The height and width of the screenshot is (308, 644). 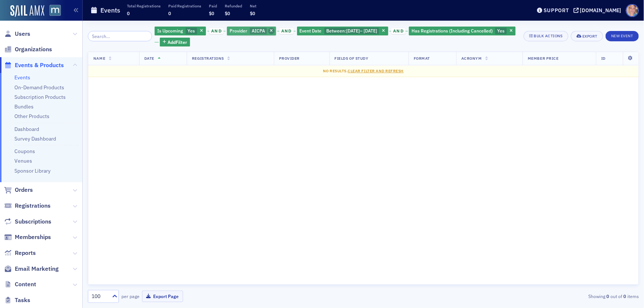 I want to click on span: Format, so click(x=422, y=59).